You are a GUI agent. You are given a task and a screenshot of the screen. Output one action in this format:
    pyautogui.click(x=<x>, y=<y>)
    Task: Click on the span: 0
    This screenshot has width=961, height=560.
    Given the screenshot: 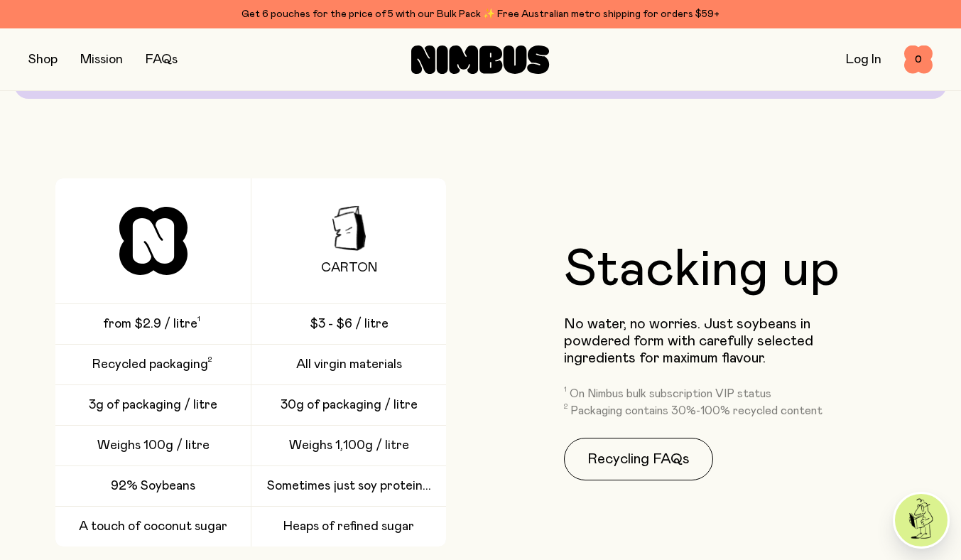 What is the action you would take?
    pyautogui.click(x=918, y=60)
    